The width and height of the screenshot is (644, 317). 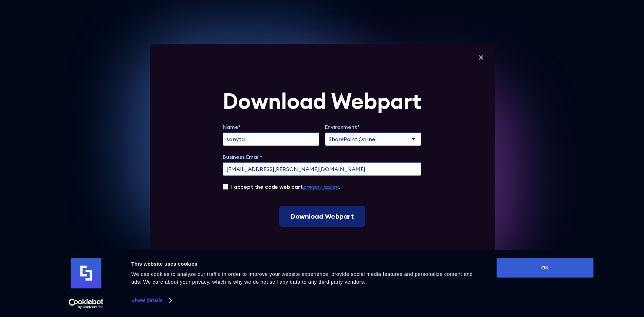 What do you see at coordinates (151, 300) in the screenshot?
I see `a: Show details` at bounding box center [151, 300].